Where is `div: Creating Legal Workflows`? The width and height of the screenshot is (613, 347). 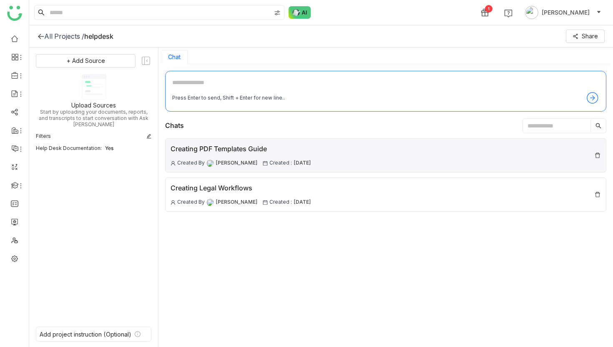 div: Creating Legal Workflows is located at coordinates (240, 188).